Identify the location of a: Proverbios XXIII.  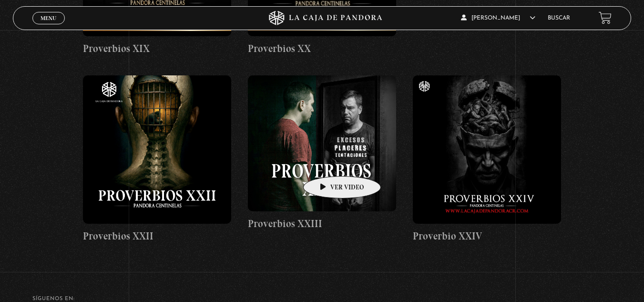
(321, 153).